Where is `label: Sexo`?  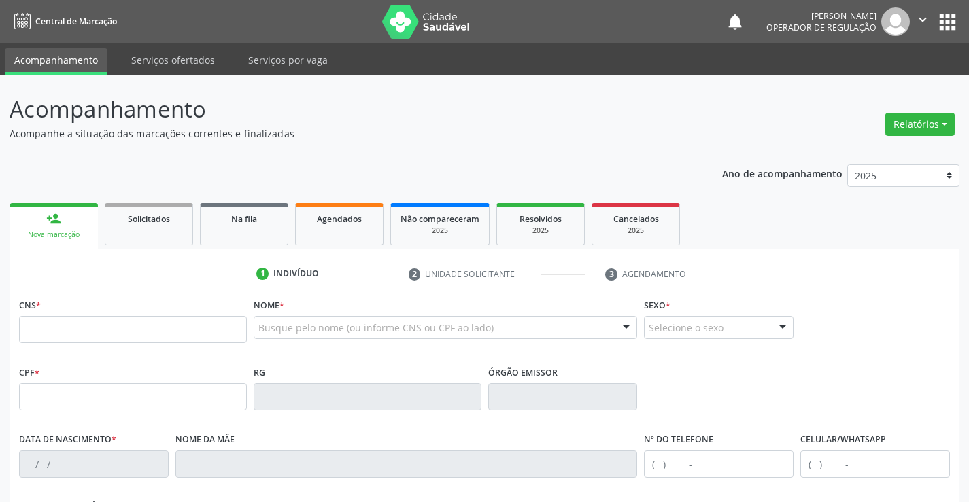 label: Sexo is located at coordinates (657, 305).